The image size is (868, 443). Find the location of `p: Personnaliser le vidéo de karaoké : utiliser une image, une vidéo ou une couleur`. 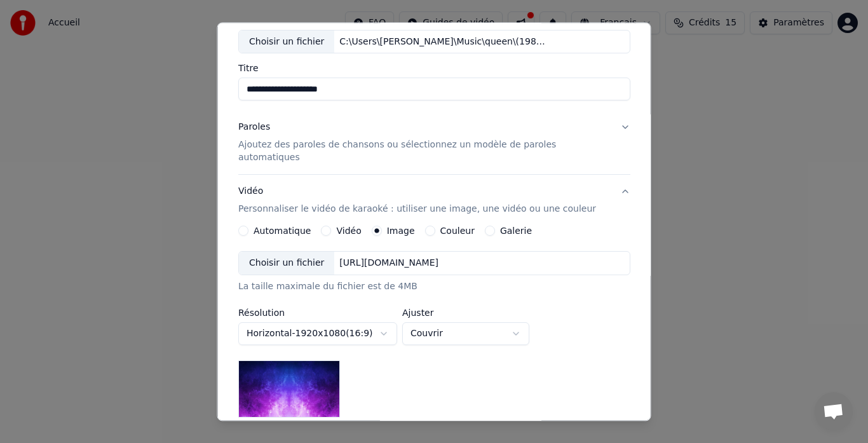

p: Personnaliser le vidéo de karaoké : utiliser une image, une vidéo ou une couleur is located at coordinates (417, 210).